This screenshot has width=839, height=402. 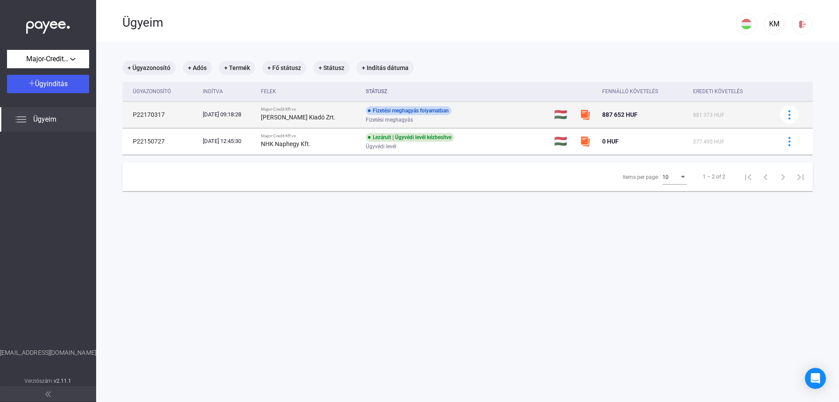 What do you see at coordinates (48, 59) in the screenshot?
I see `span: Major-Credit Kft` at bounding box center [48, 59].